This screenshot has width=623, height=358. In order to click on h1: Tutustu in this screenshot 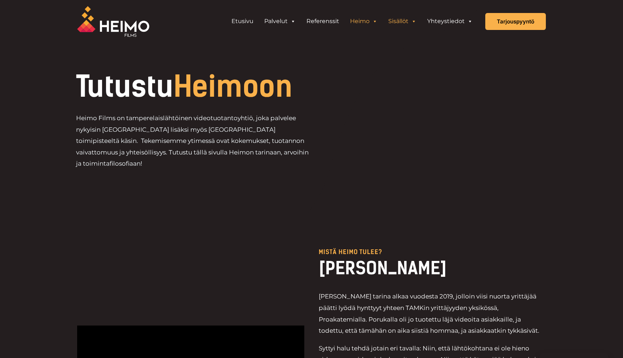, I will do `click(218, 87)`.